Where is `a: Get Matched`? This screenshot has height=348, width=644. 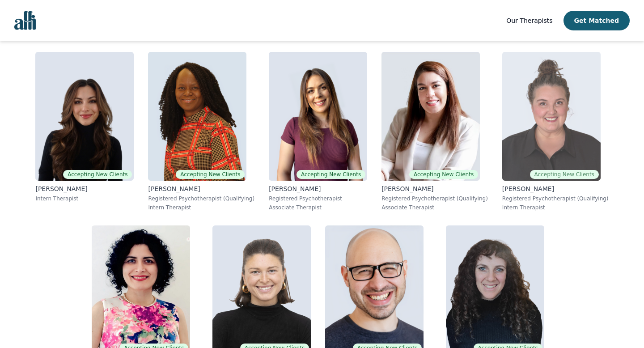
a: Get Matched is located at coordinates (597, 21).